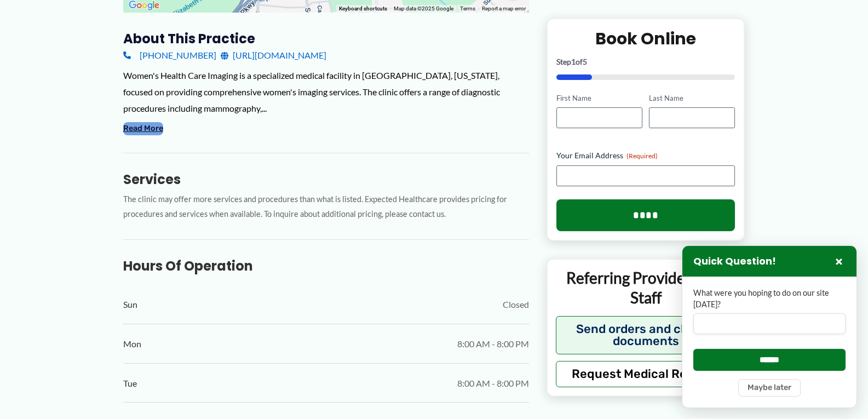 The image size is (868, 419). Describe the element at coordinates (504, 8) in the screenshot. I see `a: Report a map error` at that location.